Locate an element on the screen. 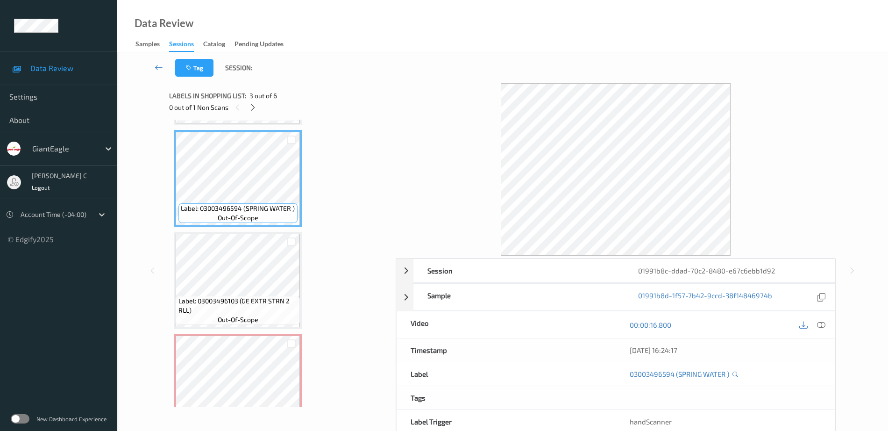 The width and height of the screenshot is (888, 431). a: 00:00:16.800 is located at coordinates (650, 325).